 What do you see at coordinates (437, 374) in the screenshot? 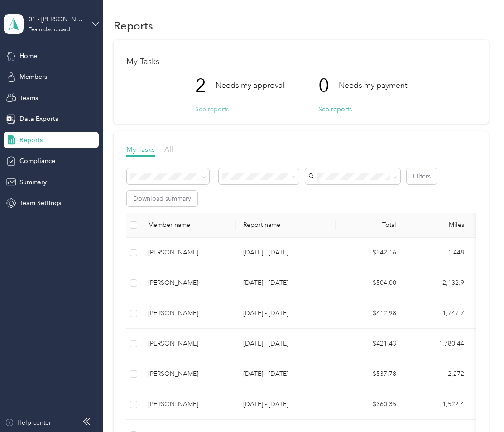
I see `td: 2,272` at bounding box center [437, 374].